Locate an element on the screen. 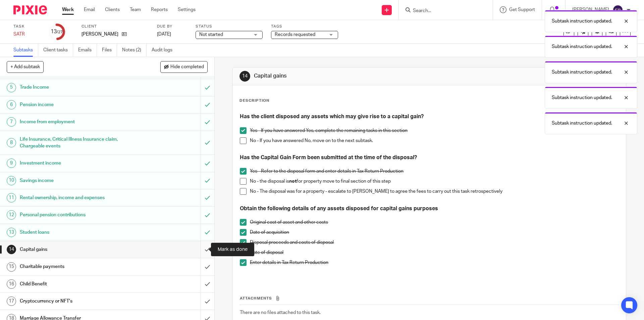 Image resolution: width=644 pixels, height=320 pixels. h1: Cryptocurrency or NFT's is located at coordinates (78, 301).